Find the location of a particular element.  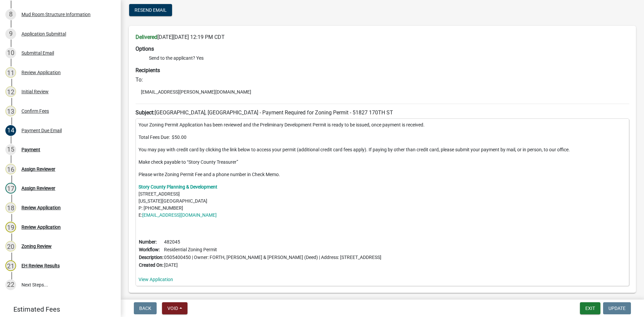

button: Update is located at coordinates (617, 309).